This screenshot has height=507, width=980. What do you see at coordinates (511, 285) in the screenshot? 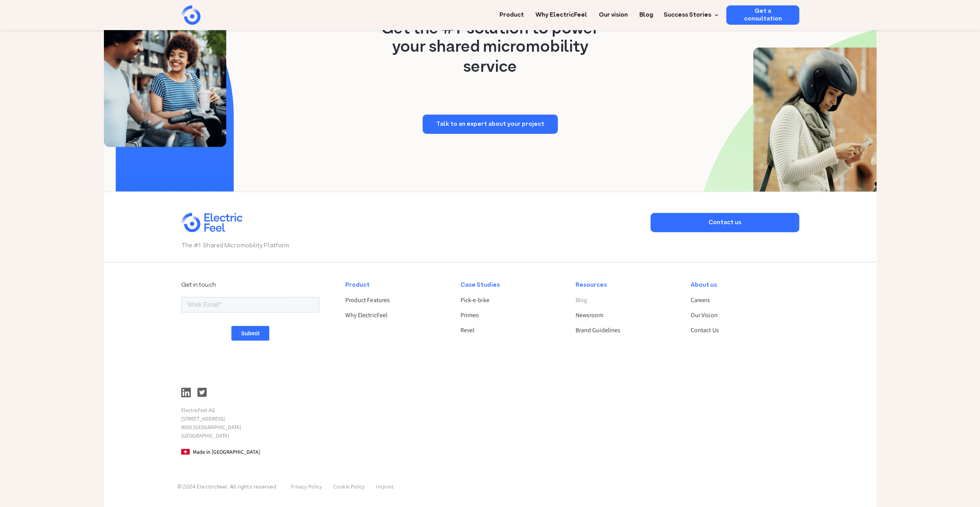
I see `div: Case Studies` at bounding box center [511, 285].